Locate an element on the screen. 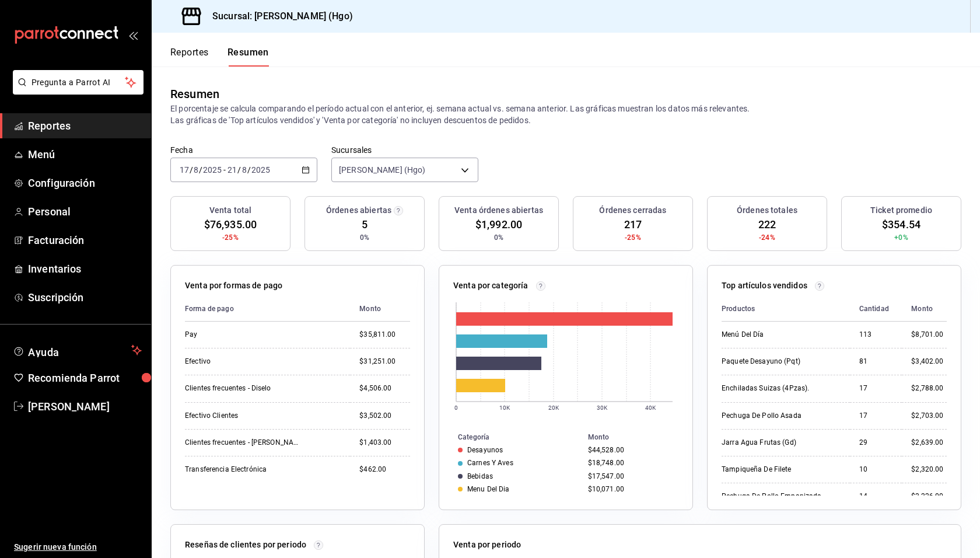 The height and width of the screenshot is (558, 980). div: Tampiqueña De Filete is located at coordinates (780, 469).